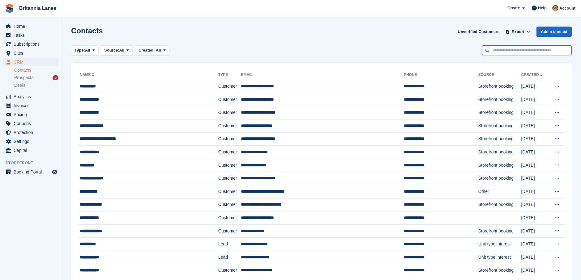  What do you see at coordinates (513, 8) in the screenshot?
I see `span: Create` at bounding box center [513, 8].